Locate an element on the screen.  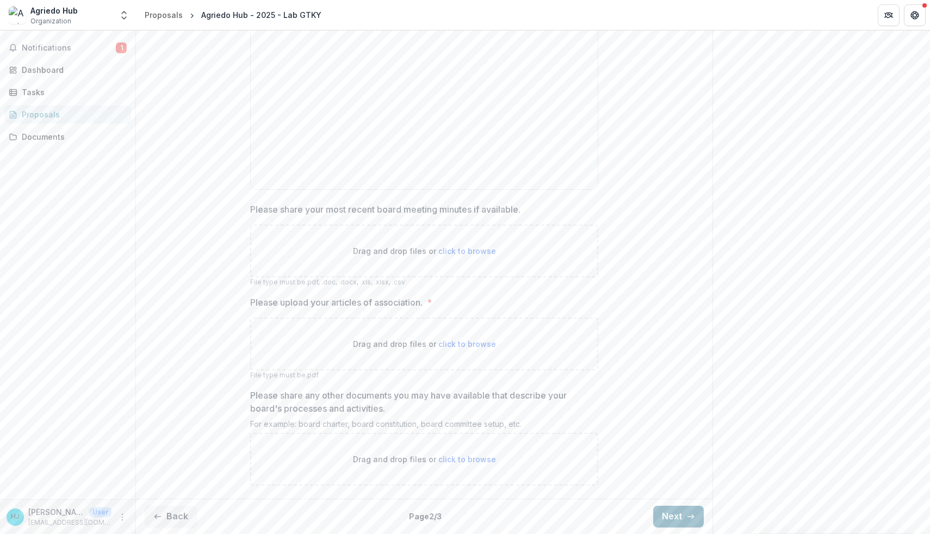
span: Notifications is located at coordinates (69, 48).